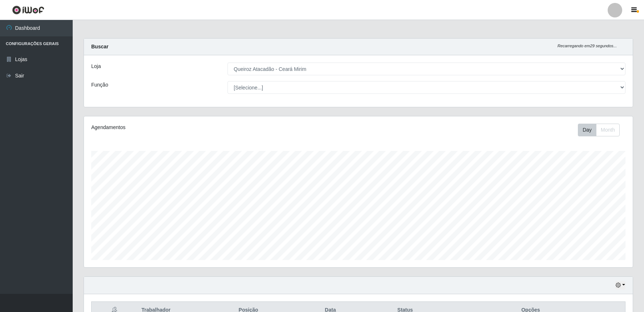  I want to click on label: Loja, so click(96, 66).